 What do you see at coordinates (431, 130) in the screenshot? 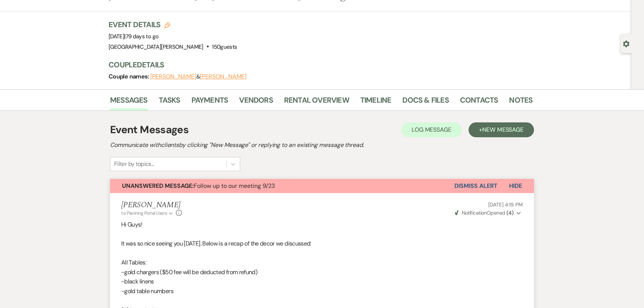
I see `button: Log Message` at bounding box center [431, 130].